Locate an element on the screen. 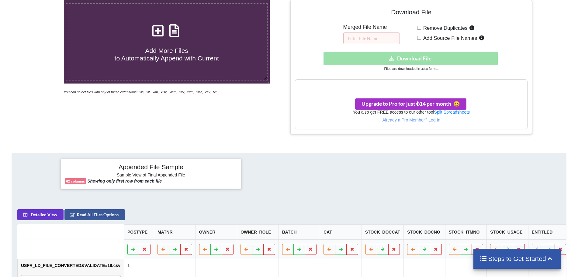  th: STOCK_DOCCAT is located at coordinates (382, 232).